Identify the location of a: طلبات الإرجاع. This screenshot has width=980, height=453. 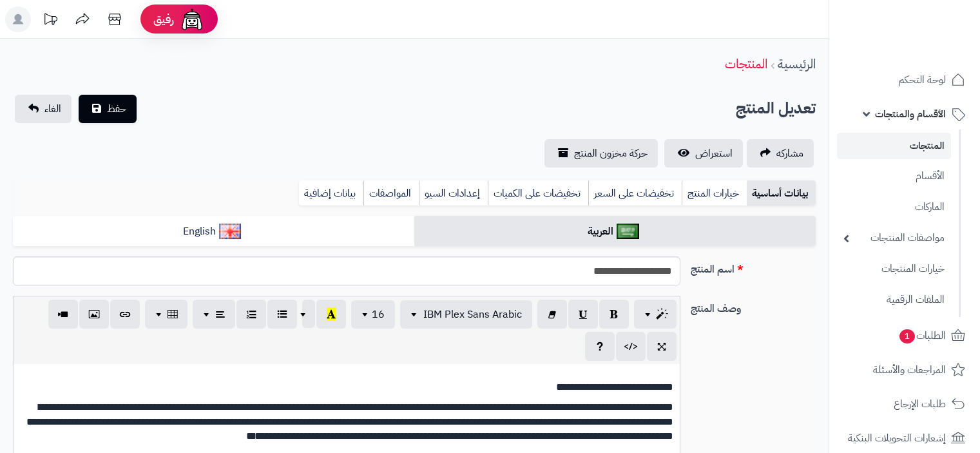
(904, 404).